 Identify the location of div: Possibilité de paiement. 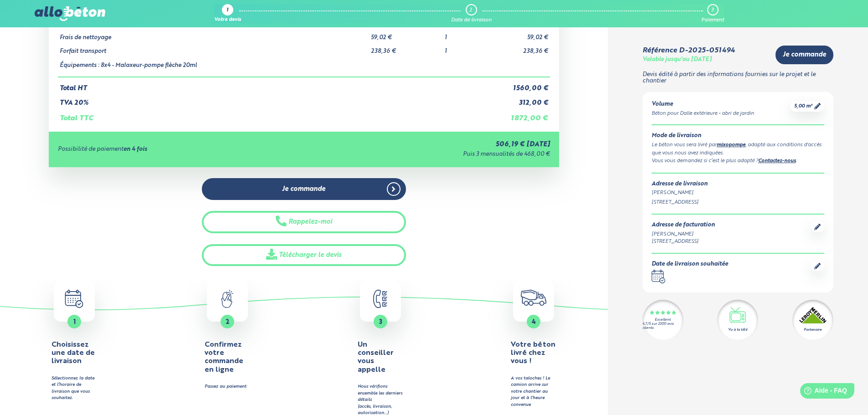
(183, 149).